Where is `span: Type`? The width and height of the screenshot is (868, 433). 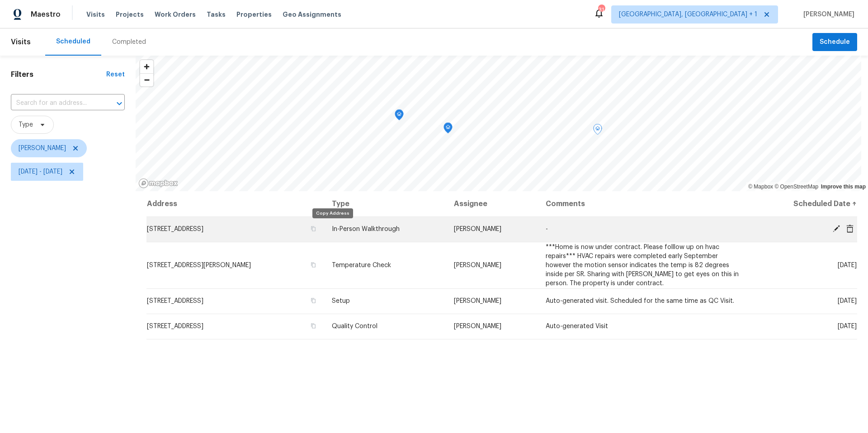 span: Type is located at coordinates (26, 125).